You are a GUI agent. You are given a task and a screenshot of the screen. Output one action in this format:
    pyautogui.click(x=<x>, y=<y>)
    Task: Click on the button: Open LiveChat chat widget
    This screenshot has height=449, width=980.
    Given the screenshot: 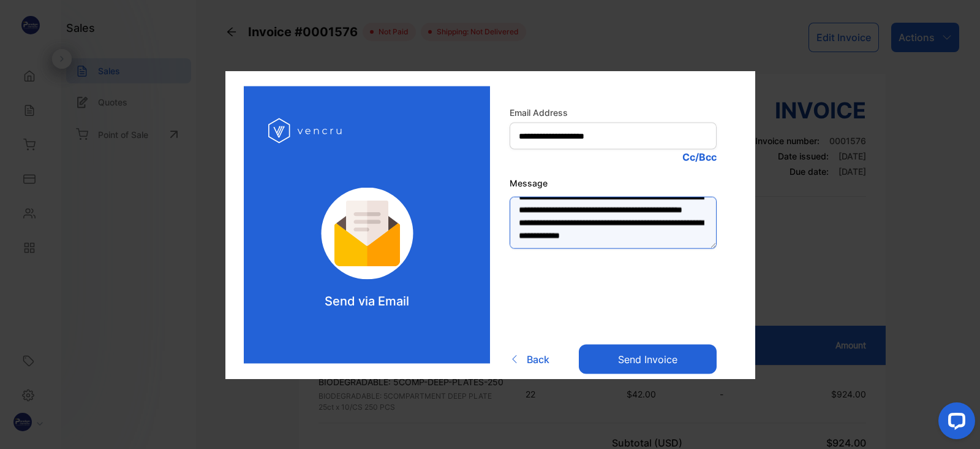 What is the action you would take?
    pyautogui.click(x=28, y=24)
    